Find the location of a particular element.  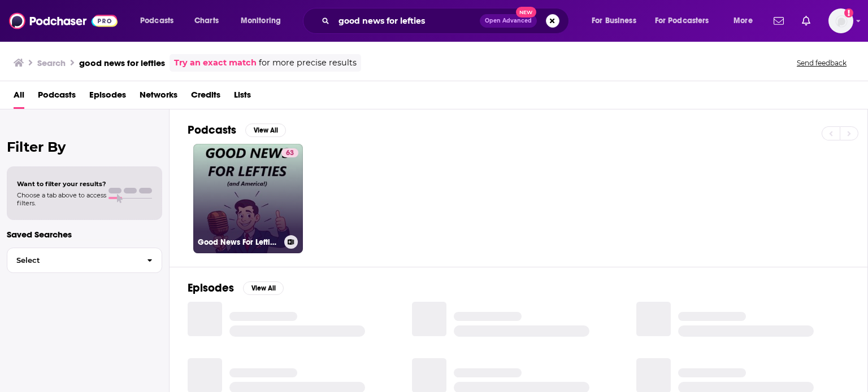

a: Podcasts is located at coordinates (57, 97).